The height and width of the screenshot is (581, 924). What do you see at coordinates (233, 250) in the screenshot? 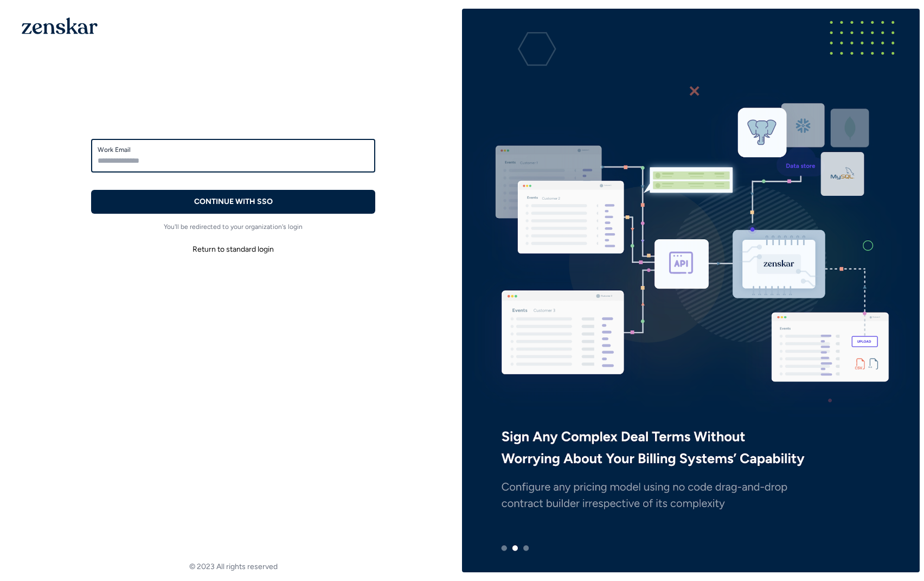
I see `button: Return to standard login` at bounding box center [233, 250].